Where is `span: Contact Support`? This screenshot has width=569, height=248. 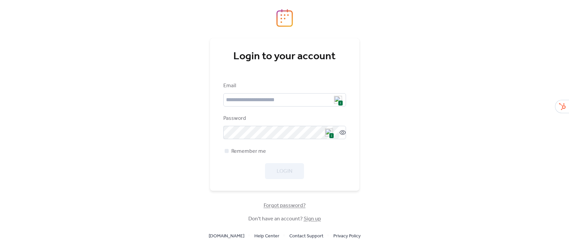 span: Contact Support is located at coordinates (306, 237).